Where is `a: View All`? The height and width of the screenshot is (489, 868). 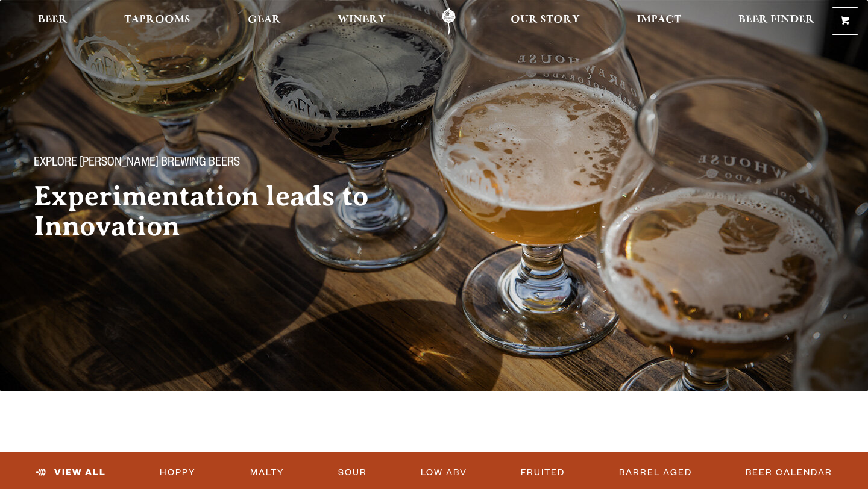
a: View All is located at coordinates (71, 473).